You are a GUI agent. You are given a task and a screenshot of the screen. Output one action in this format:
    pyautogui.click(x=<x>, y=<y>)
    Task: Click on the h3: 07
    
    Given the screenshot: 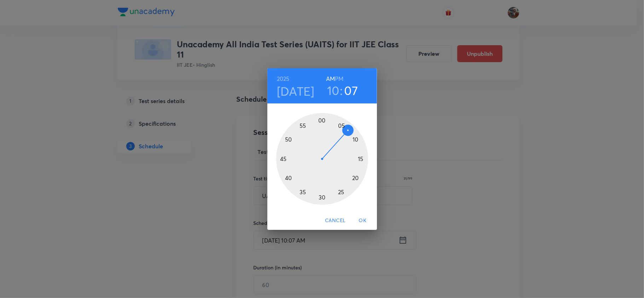 What is the action you would take?
    pyautogui.click(x=351, y=90)
    